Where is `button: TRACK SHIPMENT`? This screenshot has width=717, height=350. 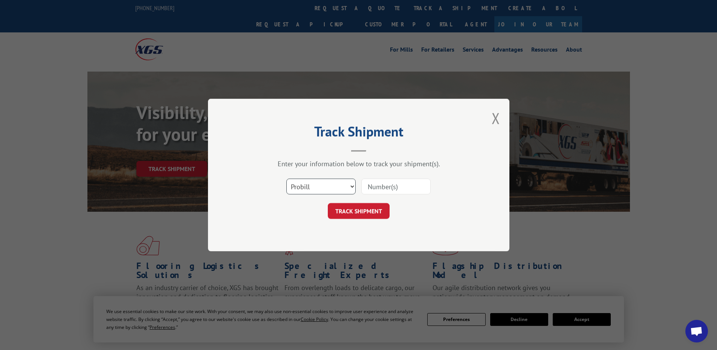 button: TRACK SHIPMENT is located at coordinates (359, 211).